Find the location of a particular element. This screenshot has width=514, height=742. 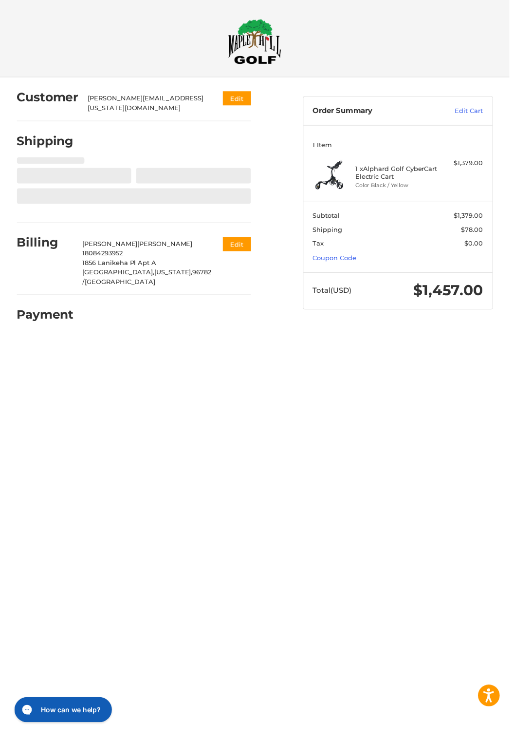

span: Tax is located at coordinates (321, 246).